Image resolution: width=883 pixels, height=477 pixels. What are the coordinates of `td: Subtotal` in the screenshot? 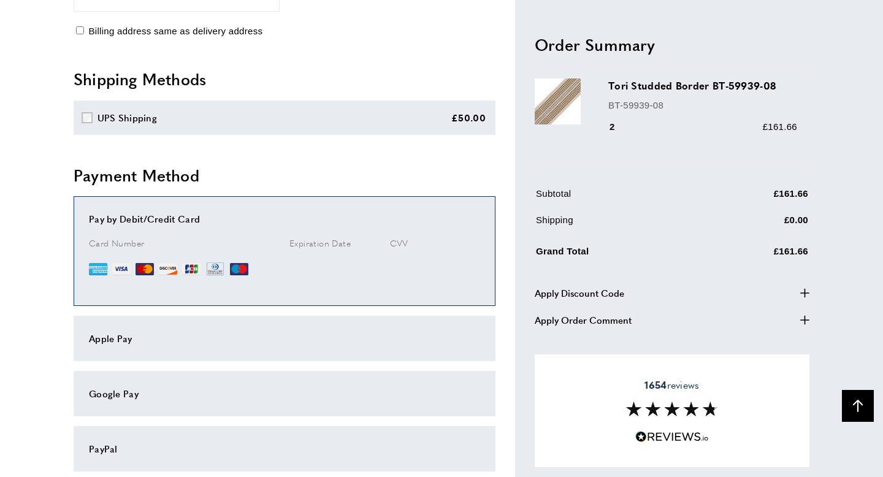 It's located at (618, 198).